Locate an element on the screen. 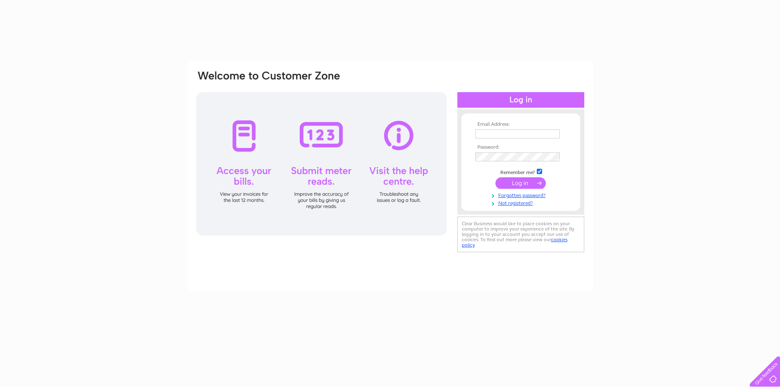  input: Submit is located at coordinates (521, 183).